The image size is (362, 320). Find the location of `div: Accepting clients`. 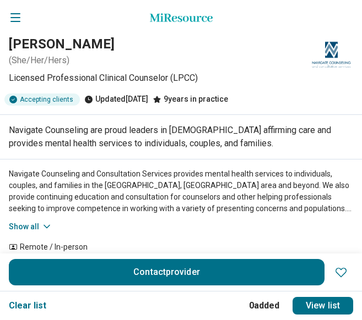

div: Accepting clients is located at coordinates (42, 100).